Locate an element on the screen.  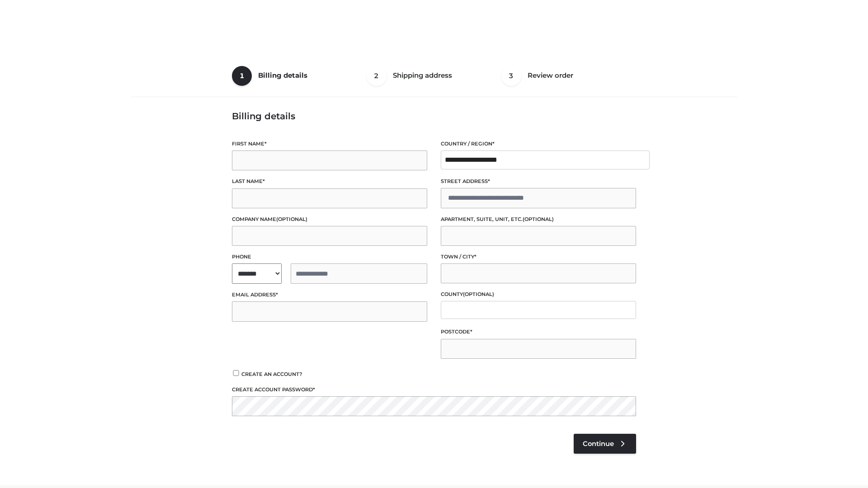
span: Review order is located at coordinates (550, 74).